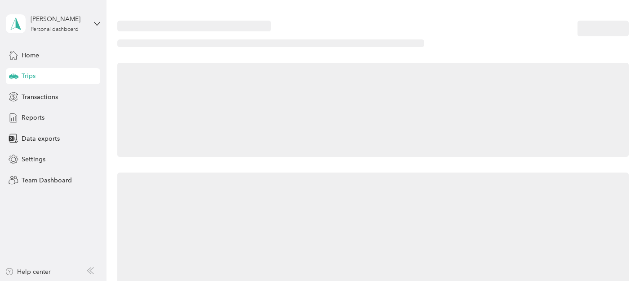 The image size is (644, 281). Describe the element at coordinates (54, 29) in the screenshot. I see `div: Personal dashboard` at that location.